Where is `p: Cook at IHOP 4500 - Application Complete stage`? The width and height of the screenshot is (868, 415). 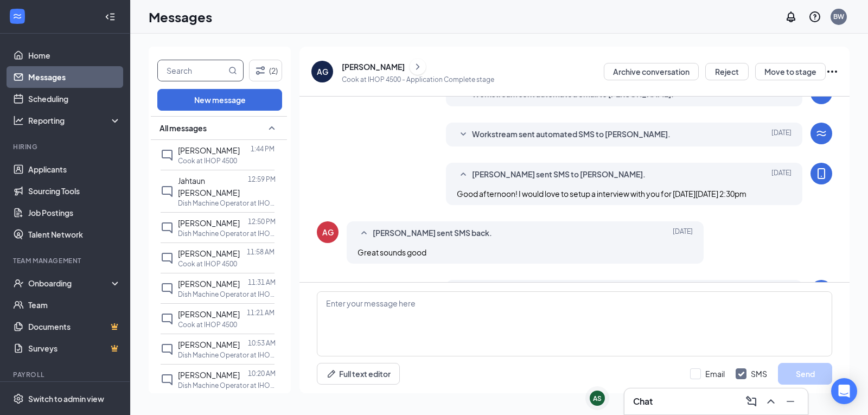 p: Cook at IHOP 4500 - Application Complete stage is located at coordinates (418, 79).